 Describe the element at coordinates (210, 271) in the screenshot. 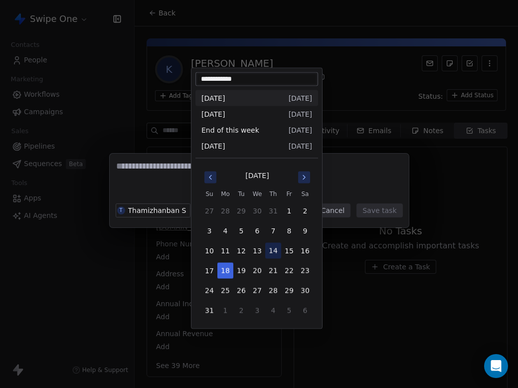

I see `button: 17` at that location.